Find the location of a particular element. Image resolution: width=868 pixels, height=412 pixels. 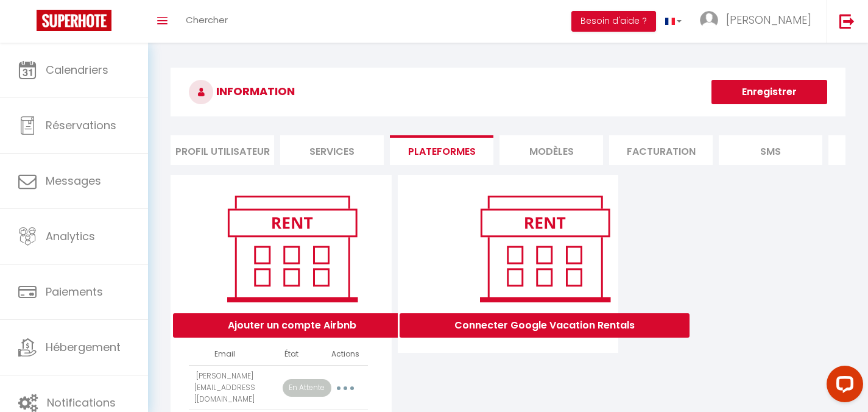

th: État is located at coordinates (292, 354).